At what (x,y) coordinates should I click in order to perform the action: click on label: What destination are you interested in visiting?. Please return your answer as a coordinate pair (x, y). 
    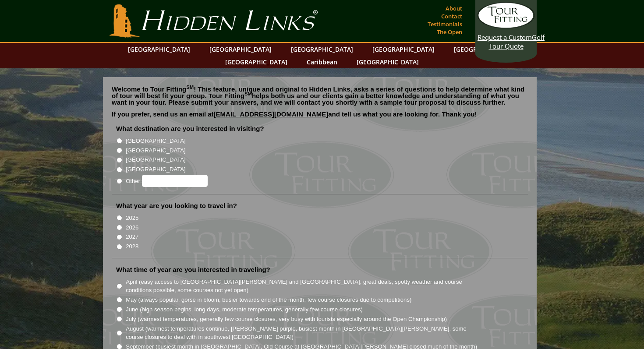
    Looking at the image, I should click on (190, 129).